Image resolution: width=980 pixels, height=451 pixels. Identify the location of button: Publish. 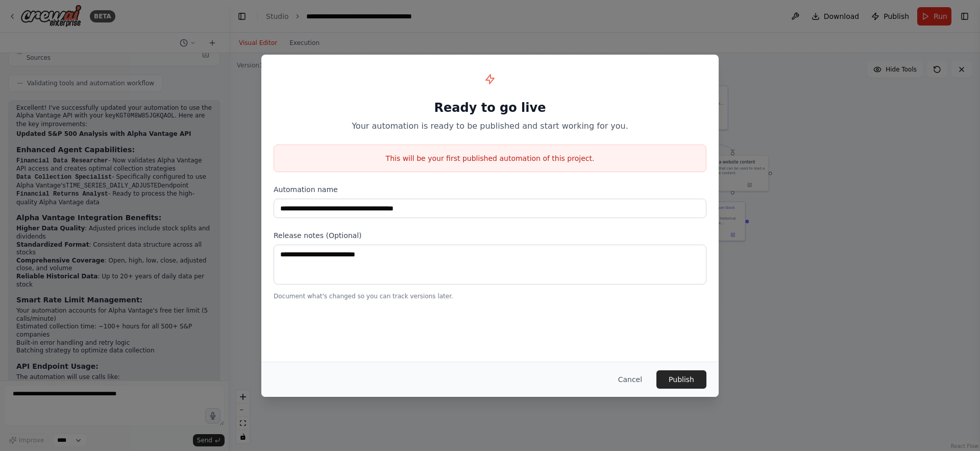
(682, 379).